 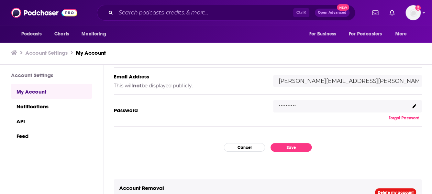 What do you see at coordinates (204, 13) in the screenshot?
I see `input: Search podcasts, credits, & more...` at bounding box center [204, 13].